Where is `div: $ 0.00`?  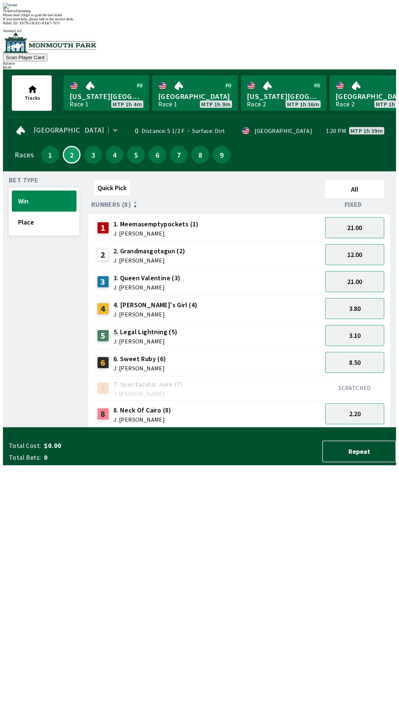 div: $ 0.00 is located at coordinates (200, 67).